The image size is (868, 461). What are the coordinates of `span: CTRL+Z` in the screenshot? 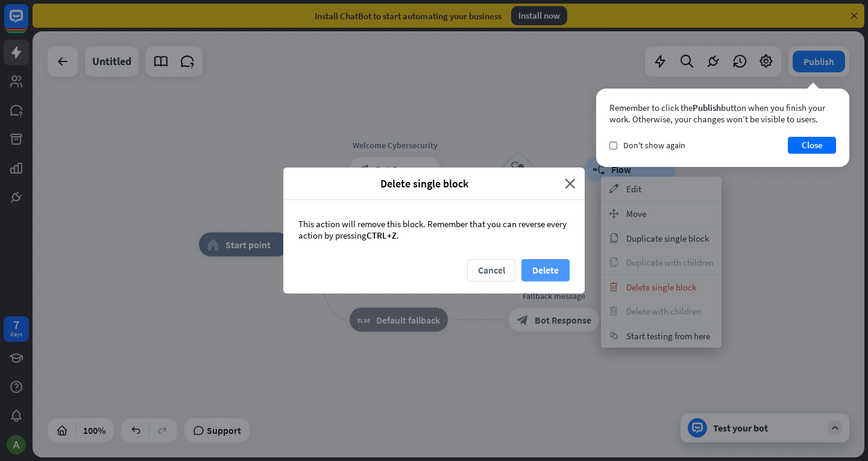 It's located at (381, 235).